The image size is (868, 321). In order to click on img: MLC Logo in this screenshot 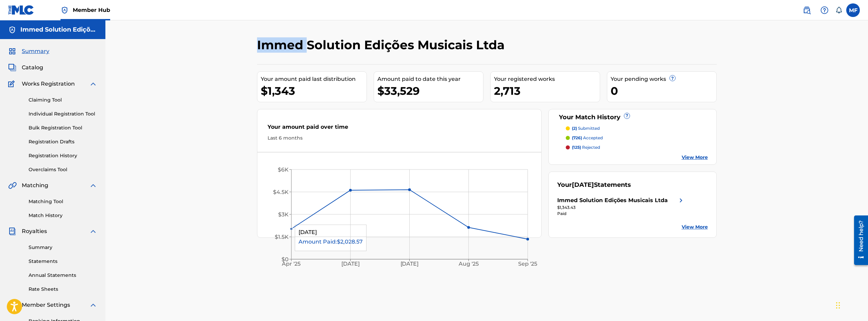, I will do `click(21, 10)`.